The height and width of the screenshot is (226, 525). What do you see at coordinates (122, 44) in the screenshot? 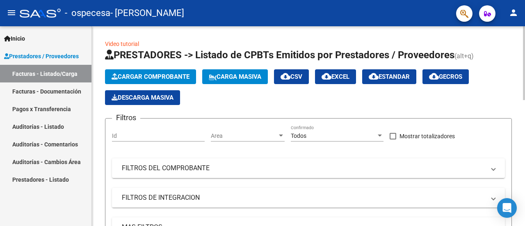
I see `a: Video tutorial` at bounding box center [122, 44].